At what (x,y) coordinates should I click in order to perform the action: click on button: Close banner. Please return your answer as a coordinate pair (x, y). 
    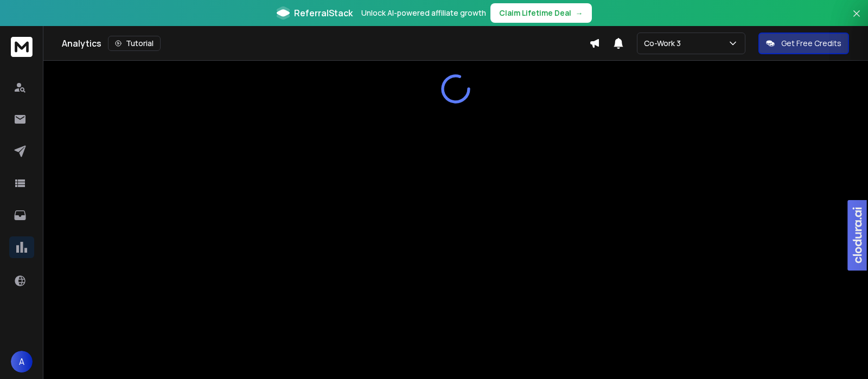
    Looking at the image, I should click on (856, 19).